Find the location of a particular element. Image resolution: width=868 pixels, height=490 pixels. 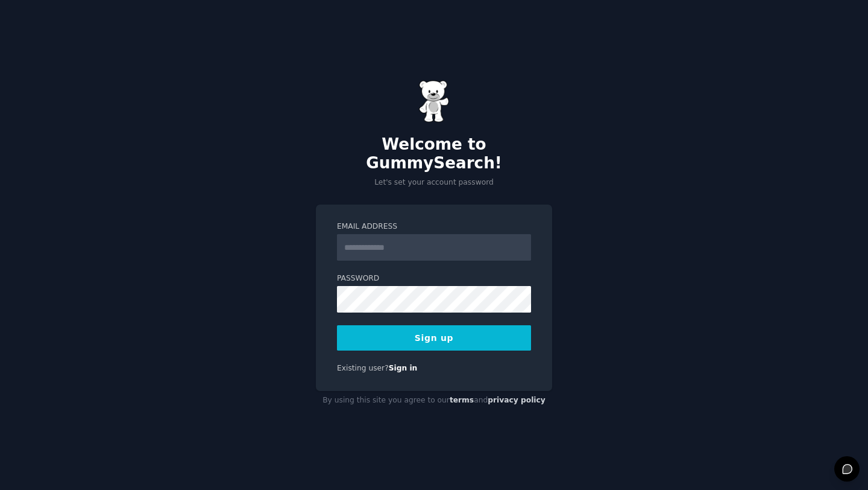

a: terms is located at coordinates (462, 400).